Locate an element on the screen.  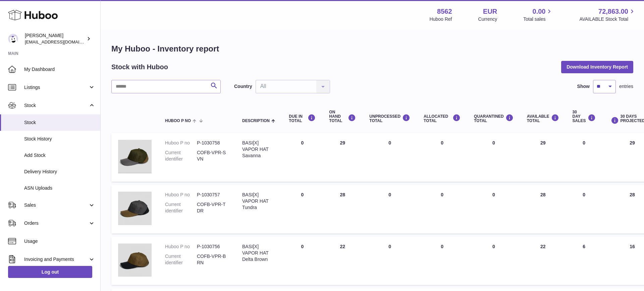
label: Show is located at coordinates (583, 86).